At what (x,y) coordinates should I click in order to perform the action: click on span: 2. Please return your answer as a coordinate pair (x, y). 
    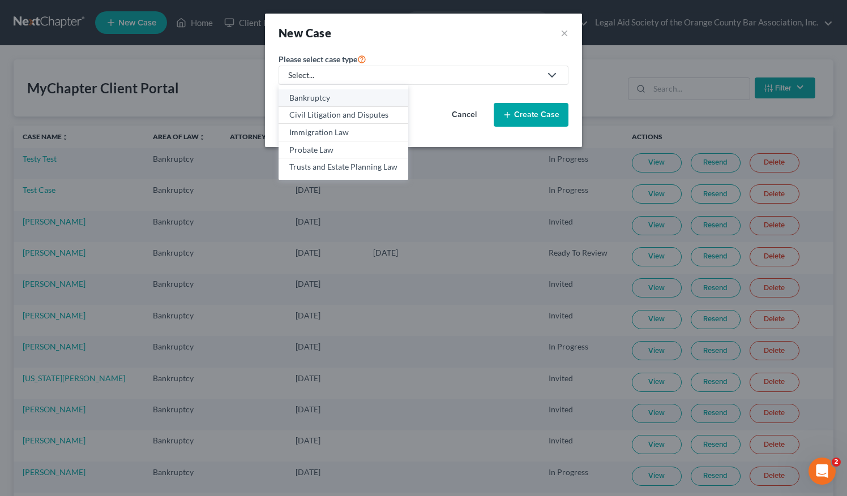
    Looking at the image, I should click on (836, 462).